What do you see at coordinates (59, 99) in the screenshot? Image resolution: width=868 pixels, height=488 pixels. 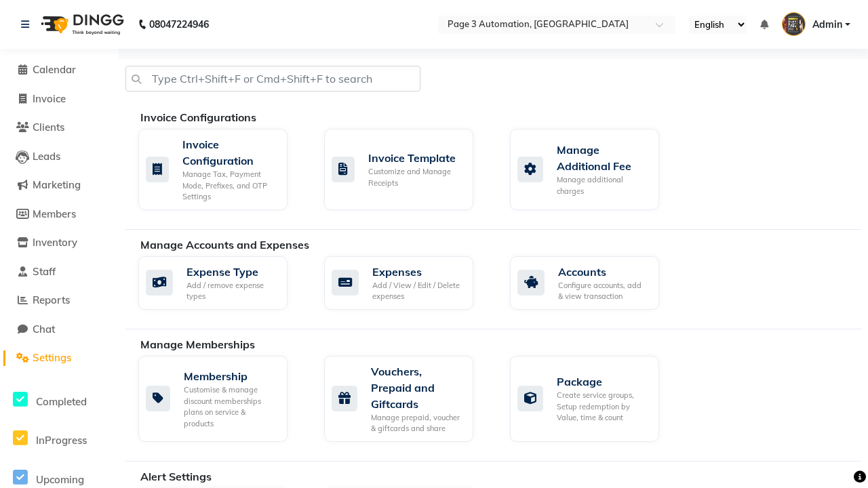 I see `a: Invoice` at bounding box center [59, 99].